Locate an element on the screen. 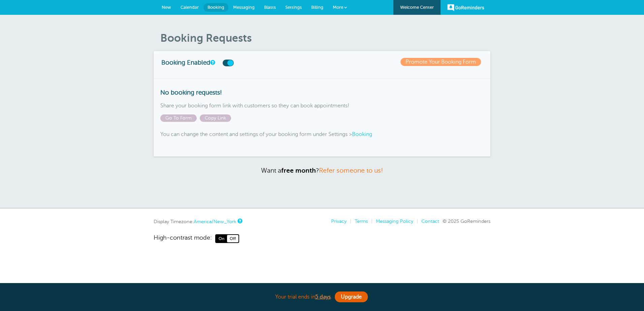 This screenshot has height=311, width=644. span: New is located at coordinates (167, 7).